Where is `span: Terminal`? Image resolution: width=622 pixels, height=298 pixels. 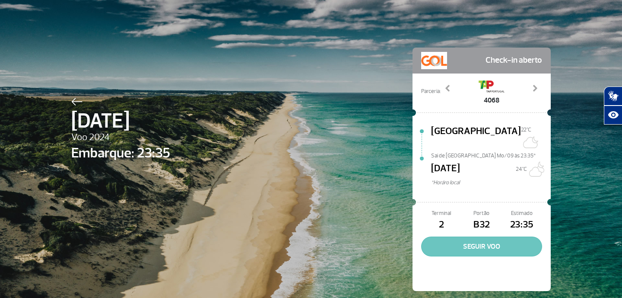
span: Terminal is located at coordinates (441, 213).